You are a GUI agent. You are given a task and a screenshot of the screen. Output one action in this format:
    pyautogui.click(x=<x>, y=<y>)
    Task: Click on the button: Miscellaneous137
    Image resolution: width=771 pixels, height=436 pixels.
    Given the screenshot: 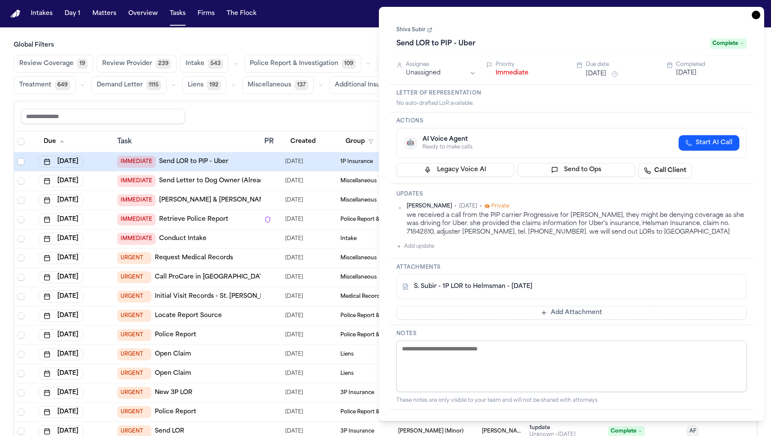 What is the action you would take?
    pyautogui.click(x=278, y=85)
    